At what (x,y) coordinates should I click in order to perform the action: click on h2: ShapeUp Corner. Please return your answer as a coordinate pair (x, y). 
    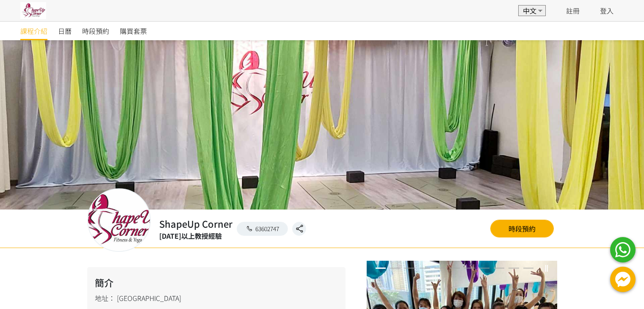
    Looking at the image, I should click on (195, 224).